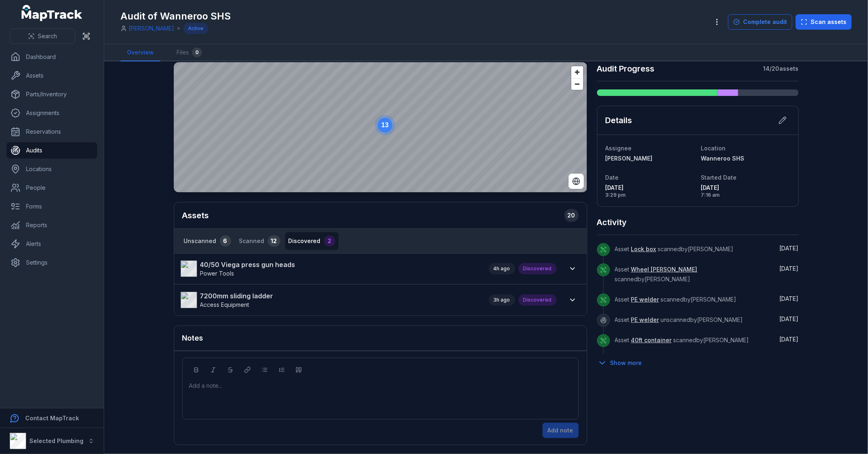 The image size is (868, 454). Describe the element at coordinates (625, 68) in the screenshot. I see `h2: Audit Progress` at that location.